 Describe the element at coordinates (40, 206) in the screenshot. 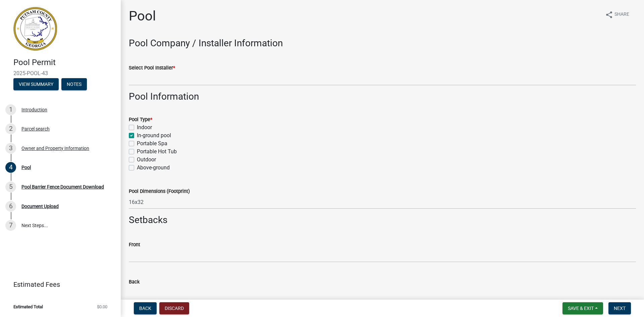

I see `div: Document Upload` at that location.